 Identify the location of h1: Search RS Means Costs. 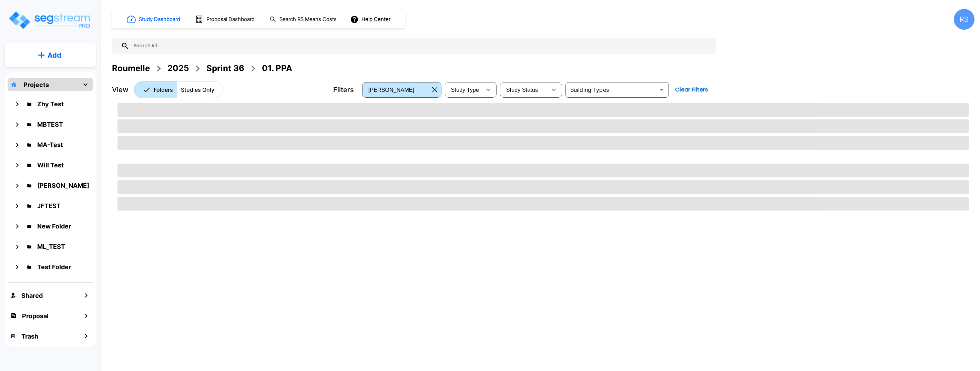
(308, 19).